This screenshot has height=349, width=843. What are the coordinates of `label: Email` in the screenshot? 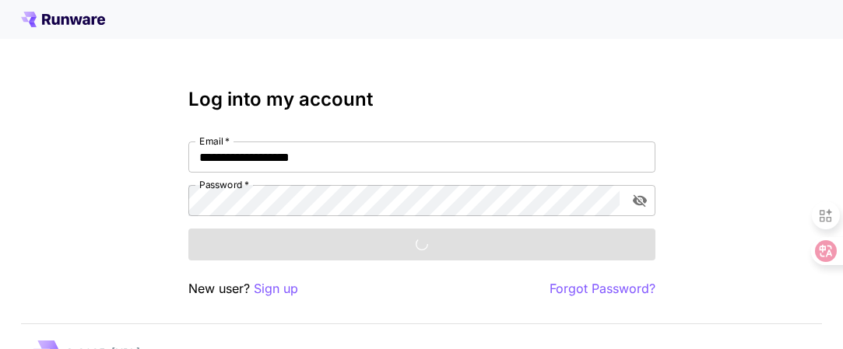 It's located at (214, 141).